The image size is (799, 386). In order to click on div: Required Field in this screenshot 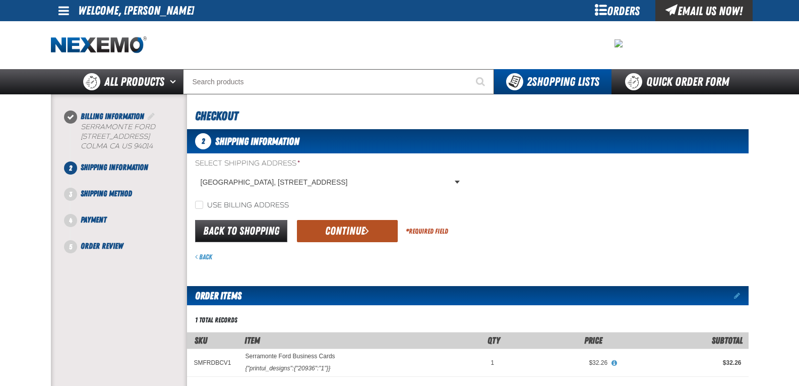, I will do `click(427, 231)`.